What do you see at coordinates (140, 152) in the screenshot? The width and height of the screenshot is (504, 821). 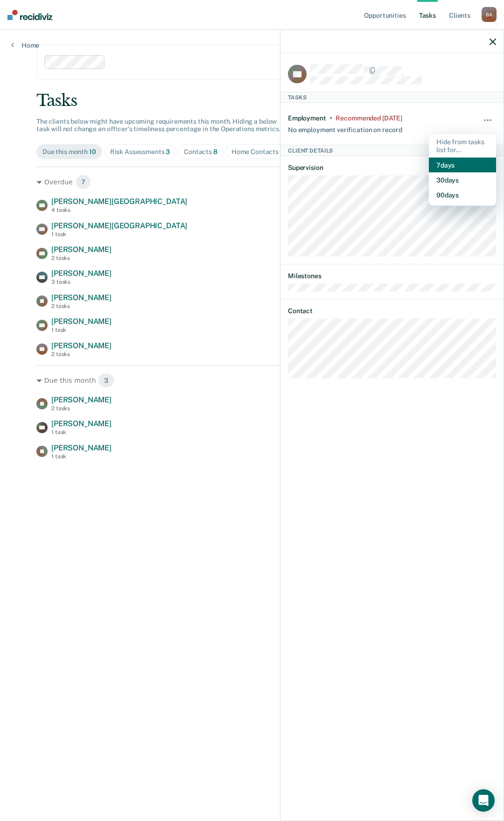 I see `div: Risk Assessments` at bounding box center [140, 152].